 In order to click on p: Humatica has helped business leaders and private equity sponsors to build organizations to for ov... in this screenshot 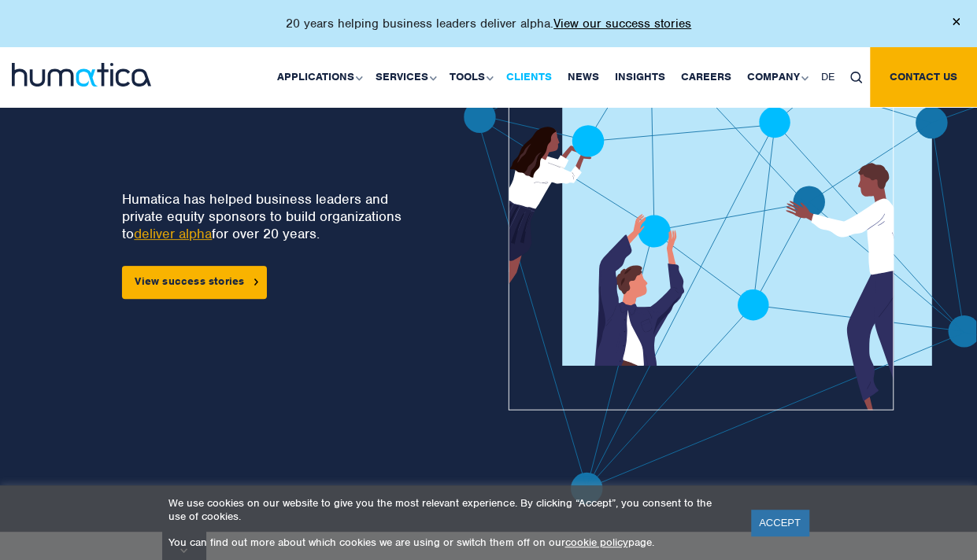, I will do `click(264, 217)`.